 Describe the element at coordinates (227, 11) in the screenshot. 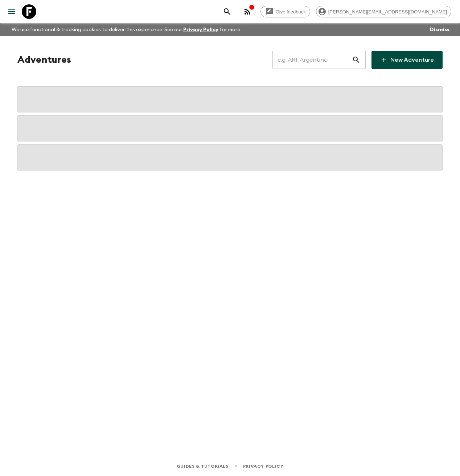

I see `button: search adventures` at that location.